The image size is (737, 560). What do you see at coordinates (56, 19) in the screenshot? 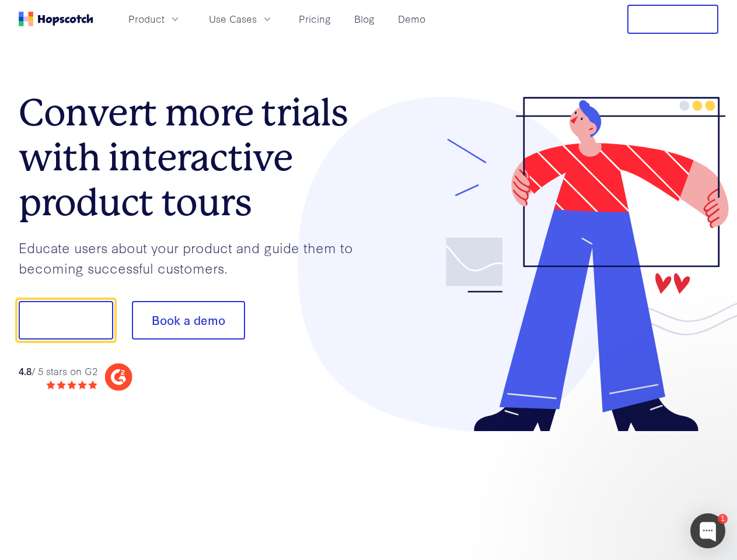
I see `a: Home` at bounding box center [56, 19].